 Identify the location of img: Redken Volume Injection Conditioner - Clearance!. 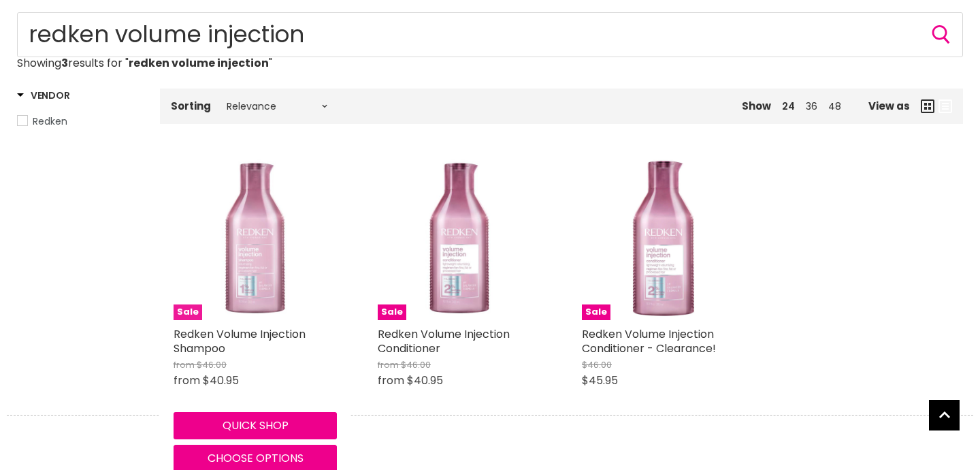
(663, 238).